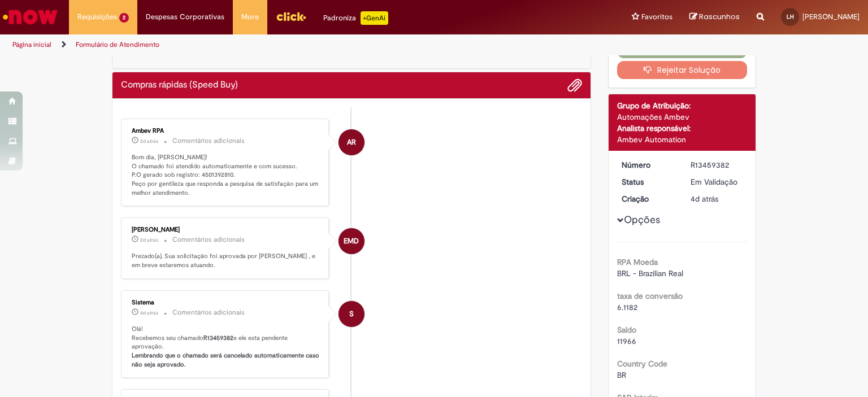 The height and width of the screenshot is (397, 868). What do you see at coordinates (291, 17) in the screenshot?
I see `img: click_logo_yellow_360x200.png` at bounding box center [291, 17].